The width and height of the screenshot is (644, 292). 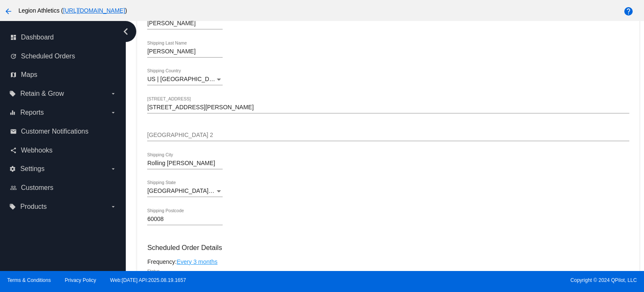 I want to click on mat-select: Shipping Country, so click(x=185, y=80).